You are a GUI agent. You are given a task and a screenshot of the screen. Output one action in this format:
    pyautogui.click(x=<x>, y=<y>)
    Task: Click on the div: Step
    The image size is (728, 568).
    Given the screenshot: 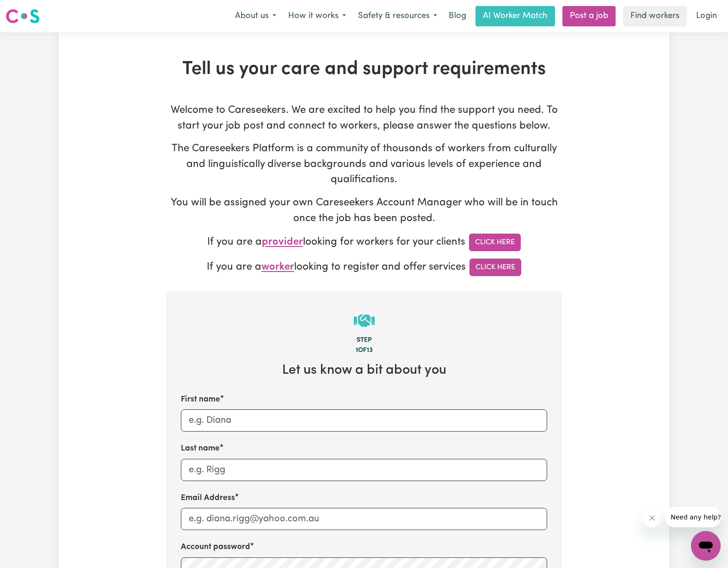 What is the action you would take?
    pyautogui.click(x=364, y=340)
    